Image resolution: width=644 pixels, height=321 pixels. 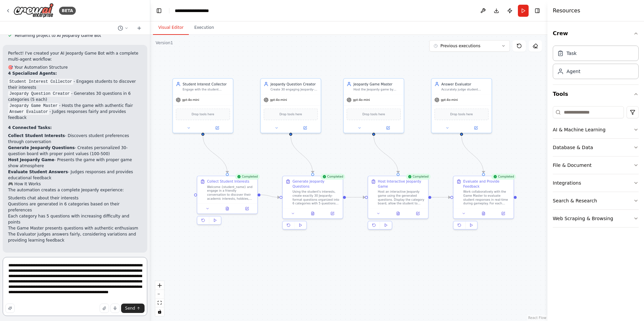 What do you see at coordinates (75, 114) in the screenshot?
I see `li: - Judges responses fairly and provides feedback` at bounding box center [75, 114].